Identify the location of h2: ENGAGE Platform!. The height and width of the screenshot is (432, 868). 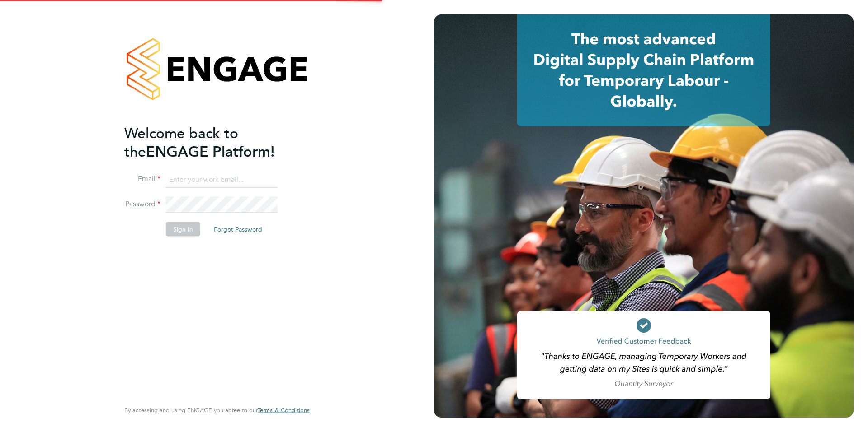
(212, 142).